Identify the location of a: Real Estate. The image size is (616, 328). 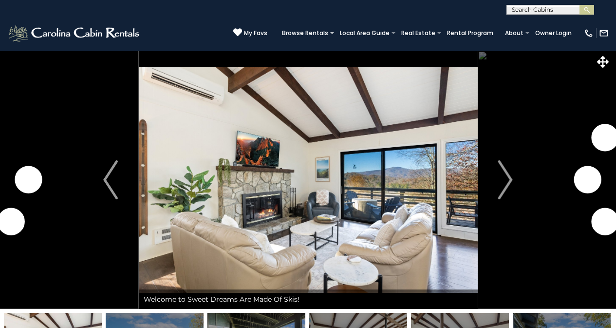
(418, 33).